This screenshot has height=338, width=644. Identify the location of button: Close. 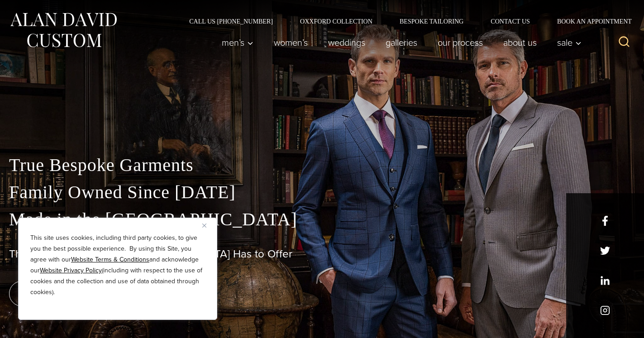
(208, 225).